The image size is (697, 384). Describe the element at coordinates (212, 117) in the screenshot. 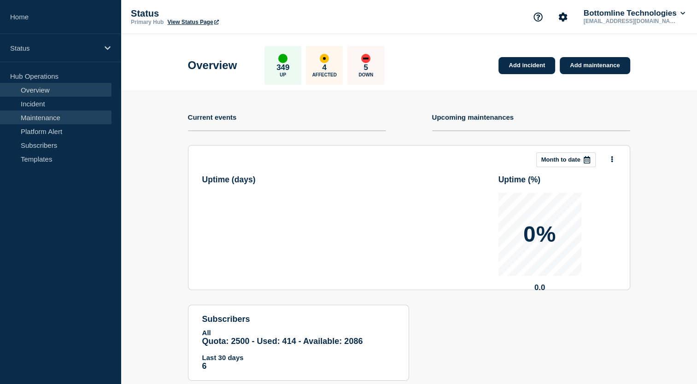

I see `h4: Current events` at that location.